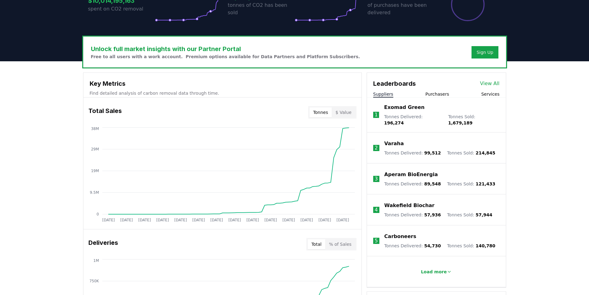  I want to click on p: 3, so click(376, 179).